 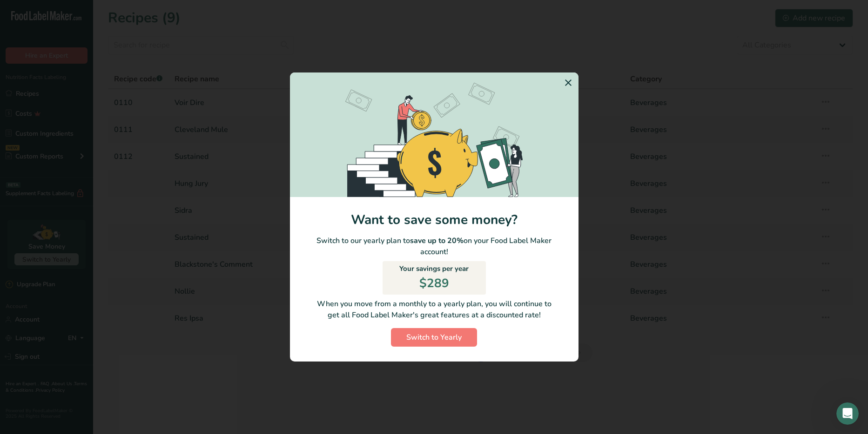 What do you see at coordinates (434, 338) in the screenshot?
I see `button: Switch to Yearly` at bounding box center [434, 338].